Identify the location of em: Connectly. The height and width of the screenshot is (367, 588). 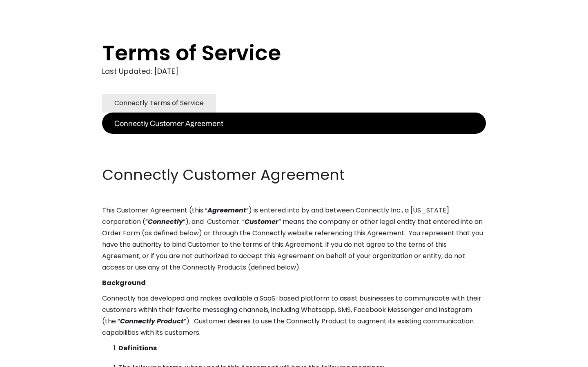
(165, 221).